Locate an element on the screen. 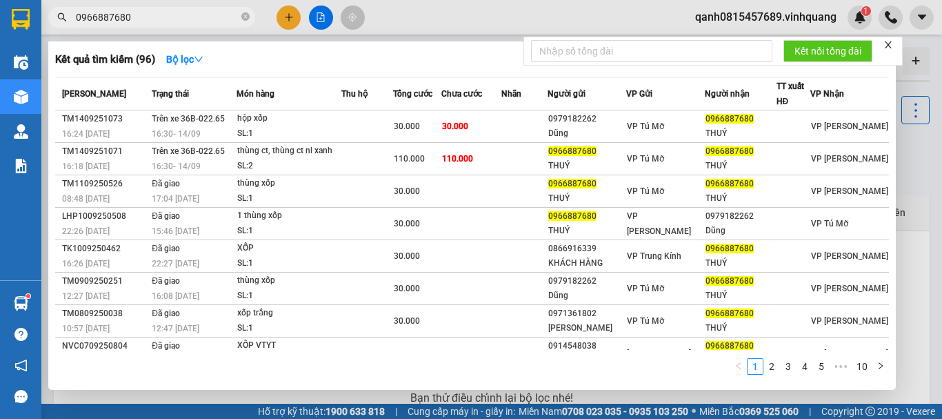 This screenshot has width=942, height=419. span: Món hàng is located at coordinates (255, 94).